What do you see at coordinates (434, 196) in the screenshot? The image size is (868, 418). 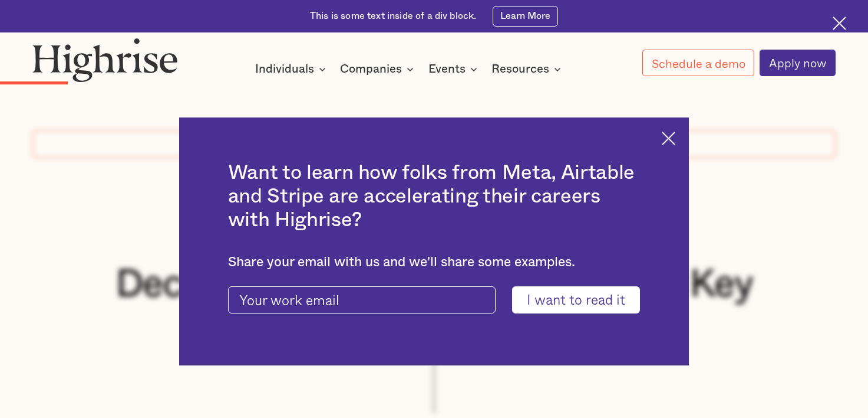 I see `h2: Want to learn how folks from Meta, Airtable and Stripe are accelerating their careers with Highrise?` at bounding box center [434, 196].